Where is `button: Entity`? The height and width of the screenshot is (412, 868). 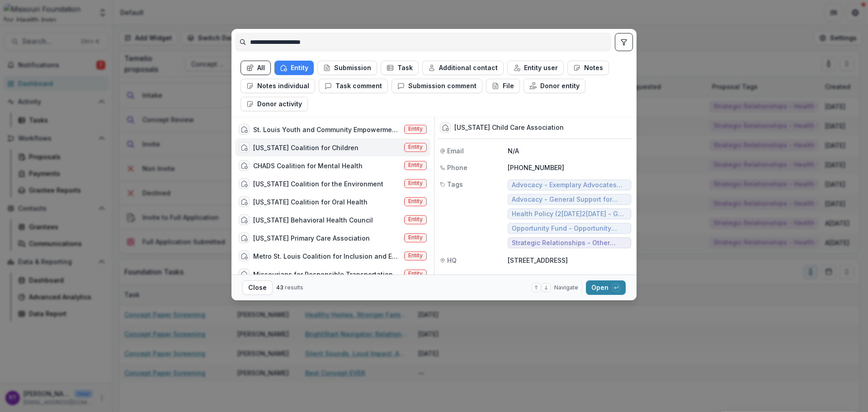
button: Entity is located at coordinates (294, 68).